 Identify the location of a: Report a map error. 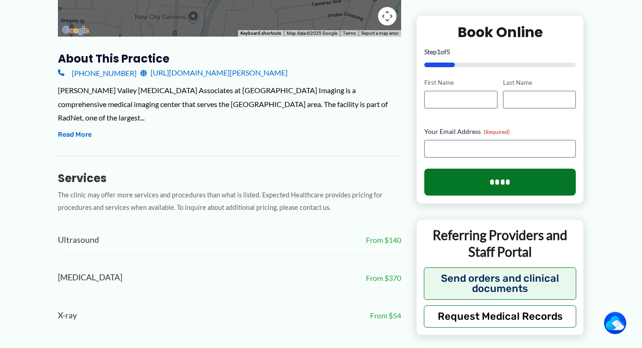
(380, 33).